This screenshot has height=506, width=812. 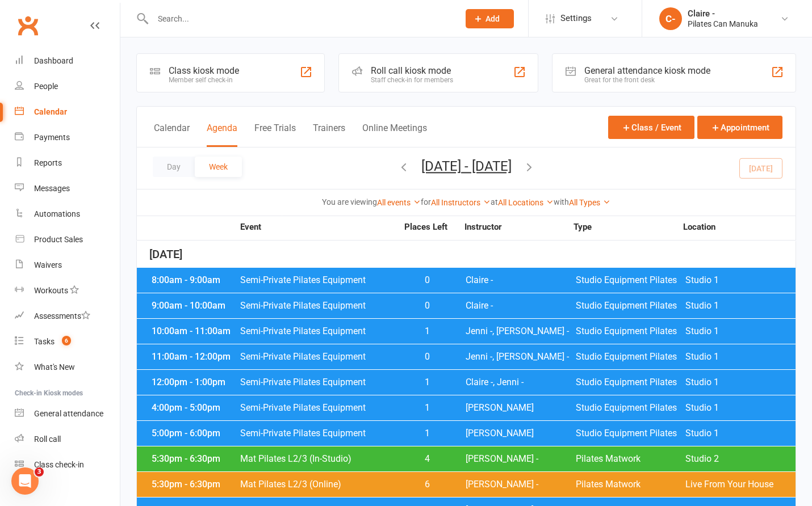 I want to click on a: Workouts, so click(x=67, y=291).